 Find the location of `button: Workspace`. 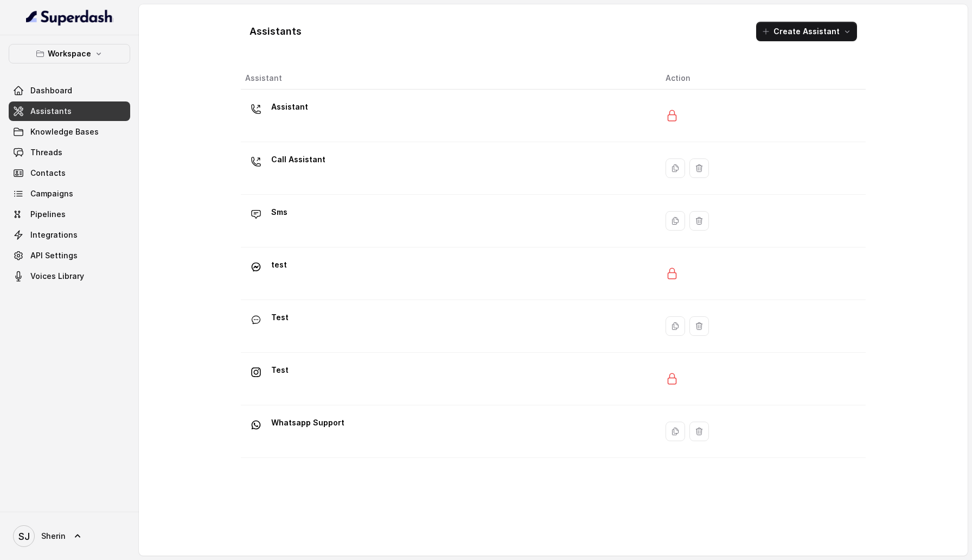

button: Workspace is located at coordinates (70, 54).